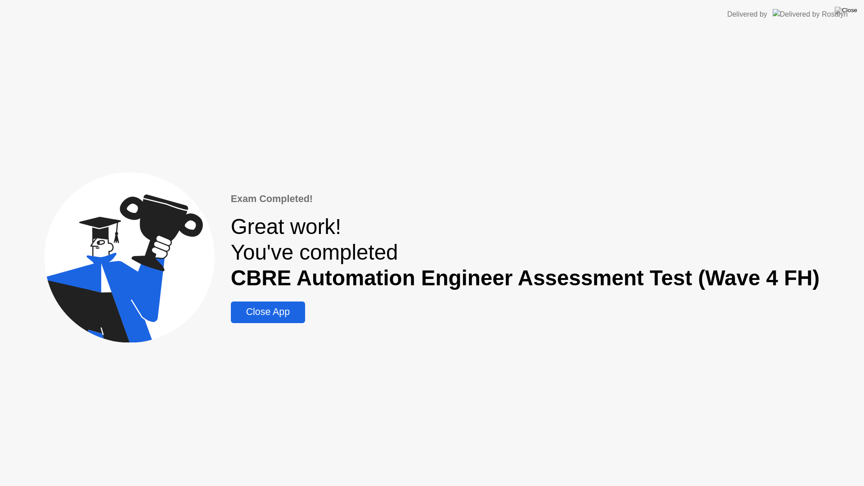 The image size is (864, 486). I want to click on img: Close, so click(846, 10).